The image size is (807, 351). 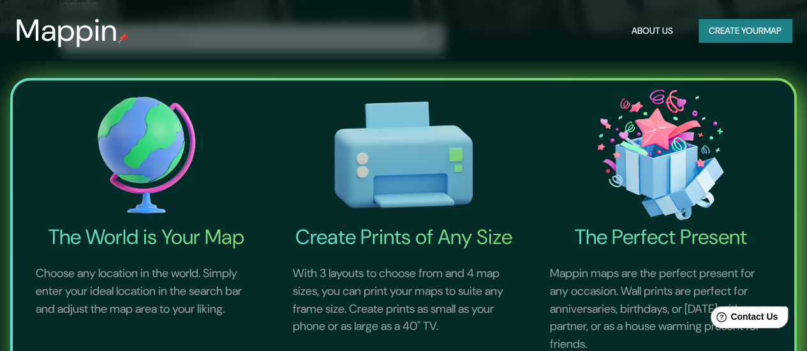 I want to click on h4: Create Prints of Any Size, so click(x=403, y=237).